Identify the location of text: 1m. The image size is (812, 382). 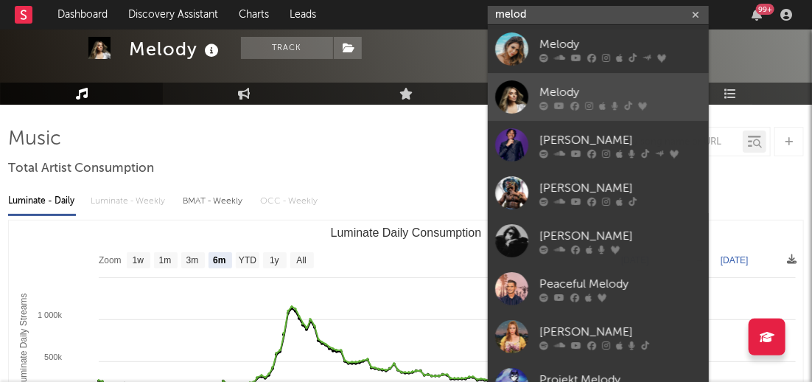
(165, 261).